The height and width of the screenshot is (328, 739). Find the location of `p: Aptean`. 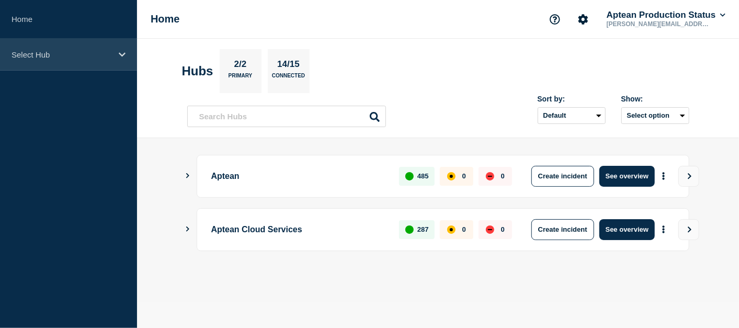

p: Aptean is located at coordinates (299, 176).